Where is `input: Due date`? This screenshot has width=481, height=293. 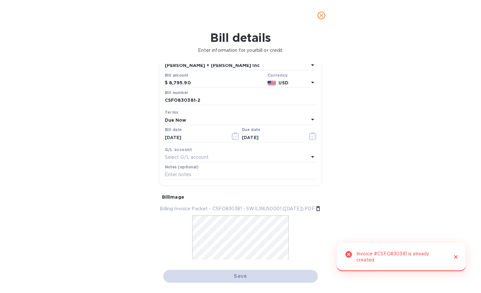 input: Due date is located at coordinates (272, 137).